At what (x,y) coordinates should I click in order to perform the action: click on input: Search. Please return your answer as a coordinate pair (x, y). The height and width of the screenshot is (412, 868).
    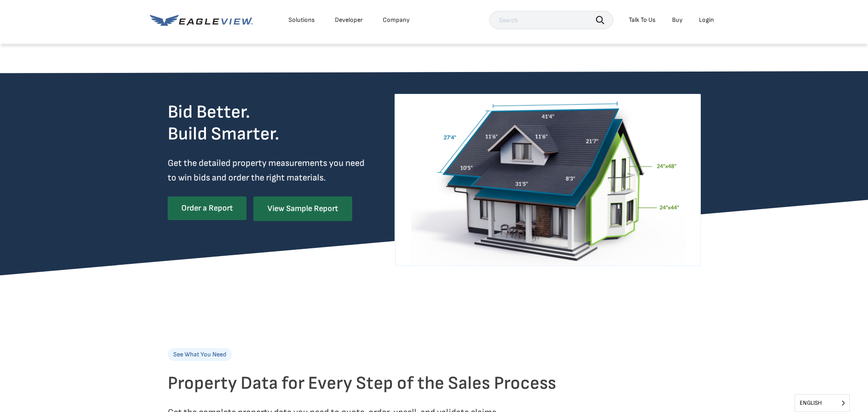
    Looking at the image, I should click on (551, 20).